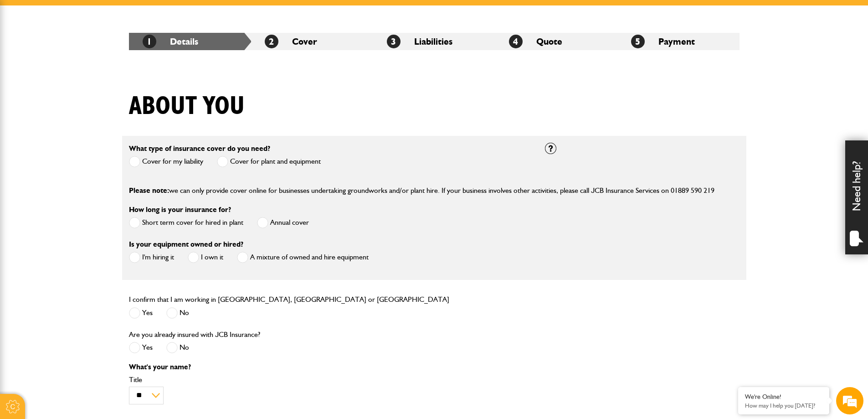  I want to click on label: A mixture of owned and hire equipment, so click(303, 258).